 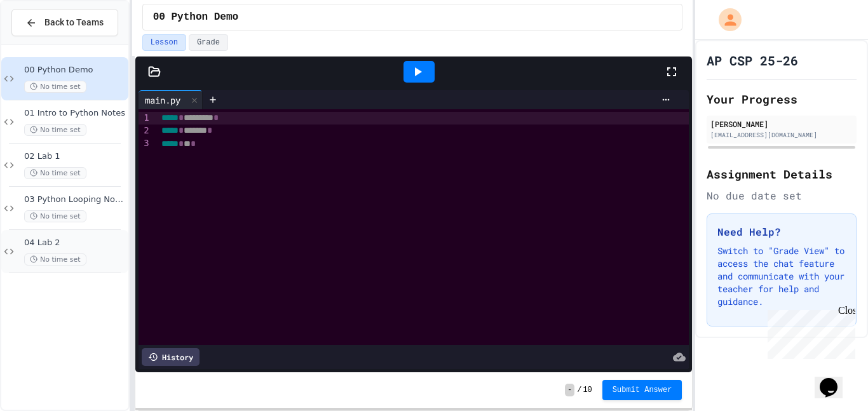 What do you see at coordinates (145, 118) in the screenshot?
I see `div: 1` at bounding box center [145, 118].